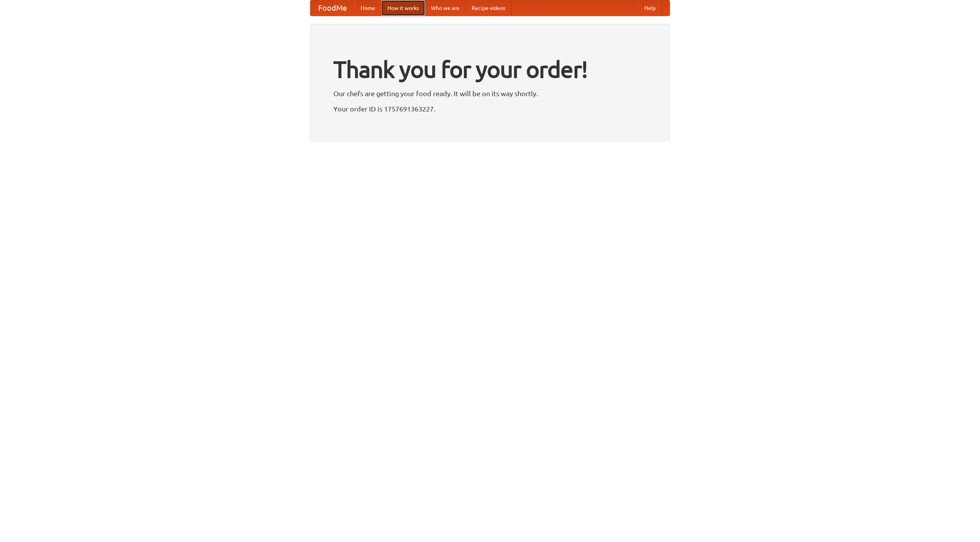 This screenshot has height=542, width=980. Describe the element at coordinates (490, 109) in the screenshot. I see `p: Your order ID is 1757691363227.` at that location.